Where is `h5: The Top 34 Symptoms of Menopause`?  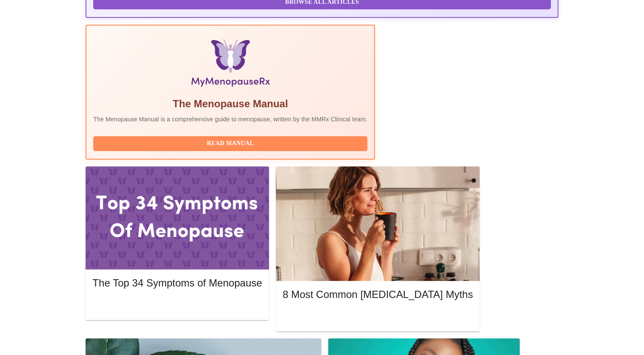
h5: The Top 34 Symptoms of Menopause is located at coordinates (177, 283).